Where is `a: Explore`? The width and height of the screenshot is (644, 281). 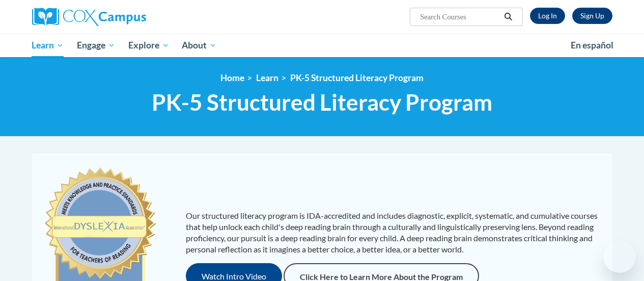
a: Explore is located at coordinates (149, 45).